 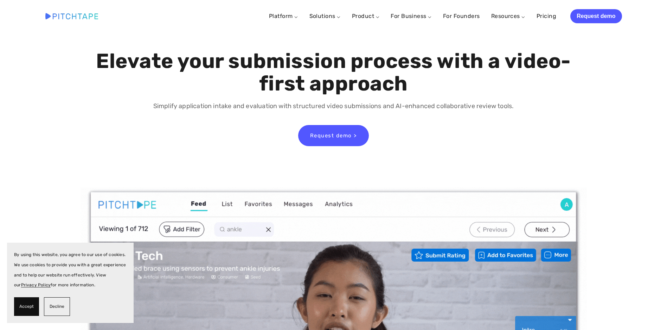 I want to click on a: Request demo, so click(x=596, y=16).